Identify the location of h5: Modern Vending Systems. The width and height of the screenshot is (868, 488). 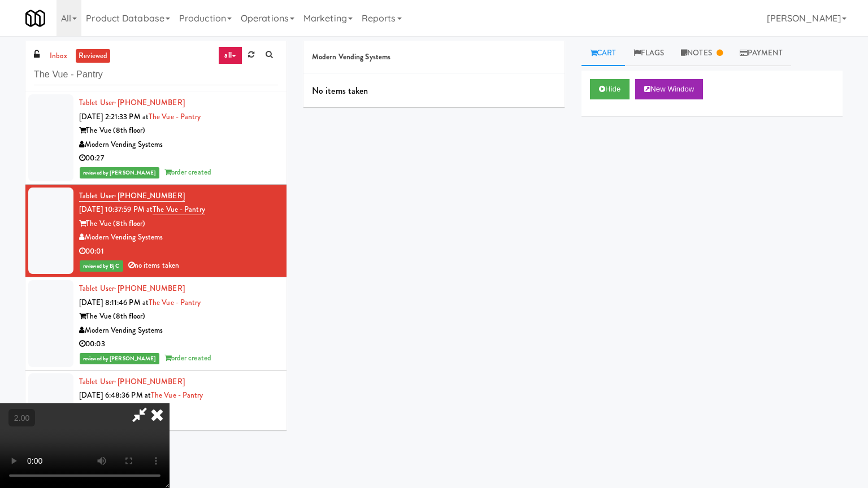
(434, 57).